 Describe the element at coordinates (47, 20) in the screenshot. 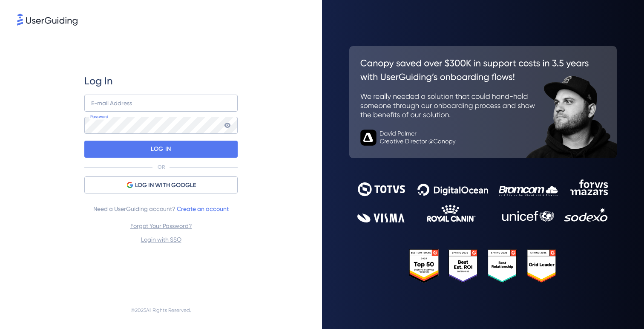

I see `img: 8faab4ba6bc7696a72372aa768b0286c.svg` at that location.